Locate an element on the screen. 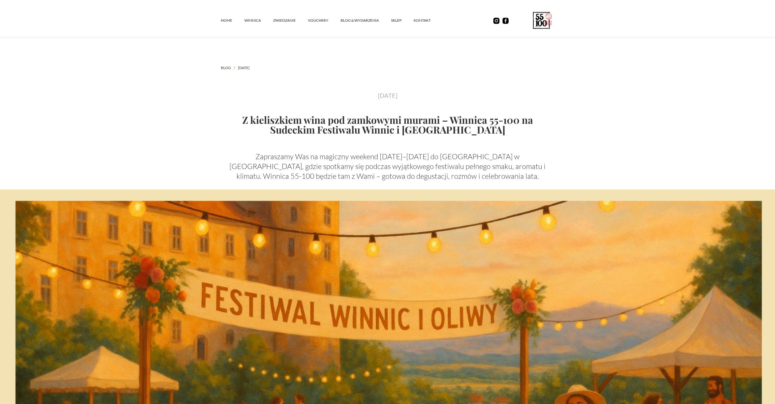 The height and width of the screenshot is (404, 775). a: ZWIEDZANIE is located at coordinates (291, 20).